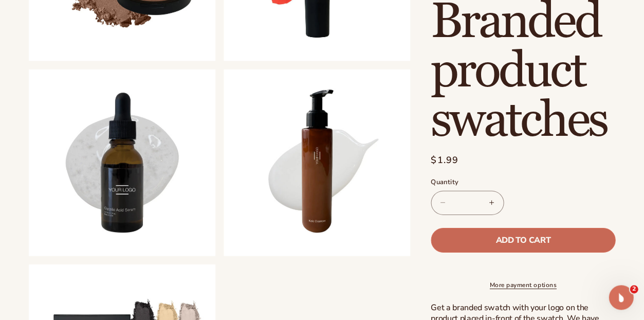 This screenshot has height=320, width=644. What do you see at coordinates (634, 289) in the screenshot?
I see `span: 2` at bounding box center [634, 289].